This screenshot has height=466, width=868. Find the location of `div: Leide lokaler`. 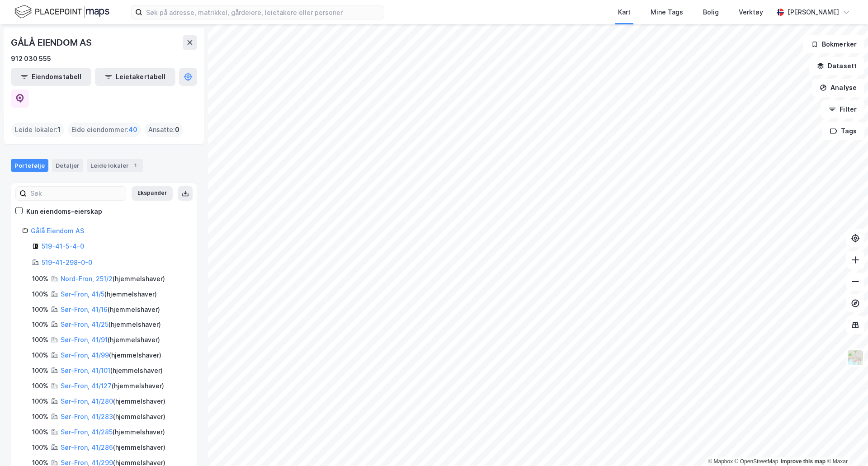

div: Leide lokaler is located at coordinates (115, 165).